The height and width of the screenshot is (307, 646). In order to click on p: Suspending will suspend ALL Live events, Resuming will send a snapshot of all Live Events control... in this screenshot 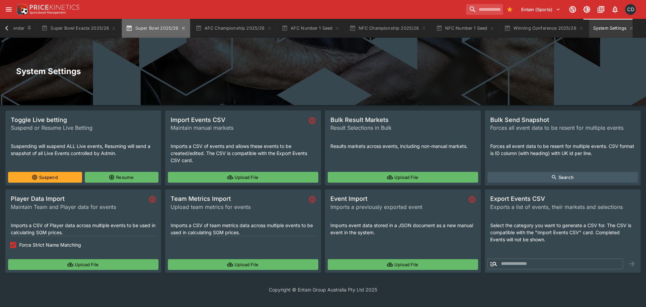, I will do `click(83, 149)`.